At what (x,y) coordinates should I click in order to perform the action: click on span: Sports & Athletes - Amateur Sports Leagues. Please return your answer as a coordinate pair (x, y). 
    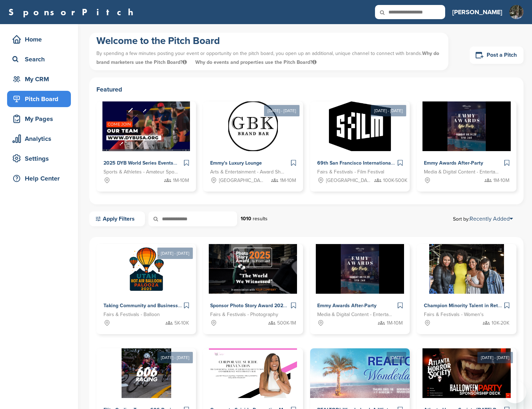
    Looking at the image, I should click on (141, 172).